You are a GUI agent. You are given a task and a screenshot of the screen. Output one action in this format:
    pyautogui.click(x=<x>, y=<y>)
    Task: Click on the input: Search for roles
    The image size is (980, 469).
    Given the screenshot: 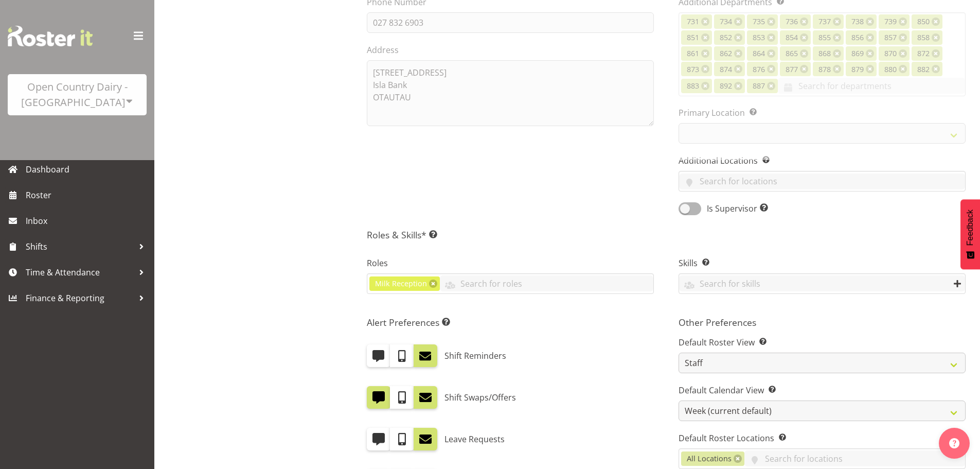 What is the action you would take?
    pyautogui.click(x=547, y=283)
    